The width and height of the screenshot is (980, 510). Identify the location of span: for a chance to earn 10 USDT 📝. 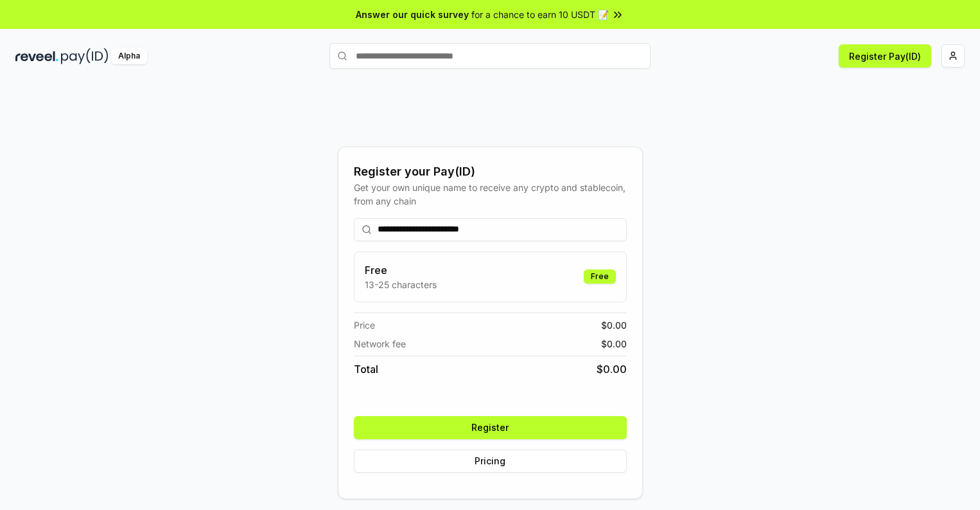
(540, 14).